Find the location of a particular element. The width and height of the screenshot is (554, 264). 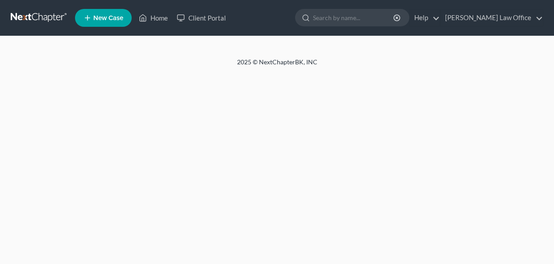

a: Home is located at coordinates (153, 18).